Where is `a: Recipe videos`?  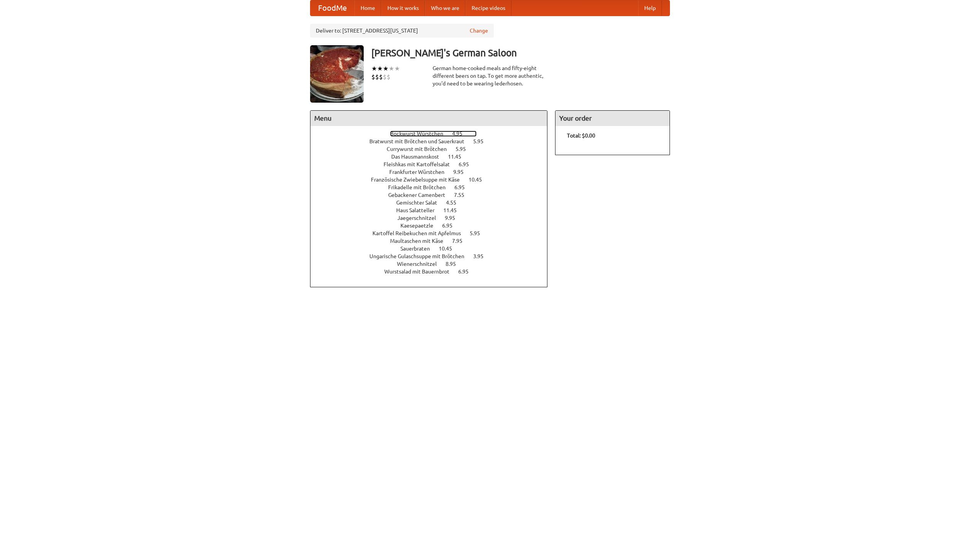 a: Recipe videos is located at coordinates (488, 8).